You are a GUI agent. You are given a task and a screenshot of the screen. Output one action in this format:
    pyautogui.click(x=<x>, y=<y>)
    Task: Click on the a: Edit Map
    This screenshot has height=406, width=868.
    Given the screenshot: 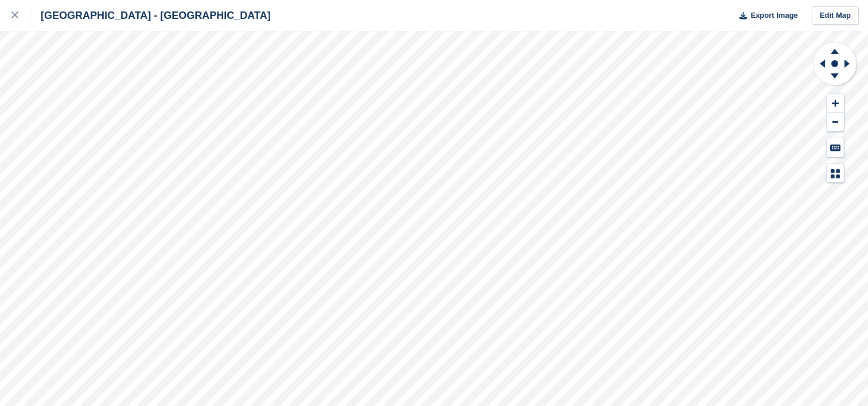 What is the action you would take?
    pyautogui.click(x=836, y=15)
    